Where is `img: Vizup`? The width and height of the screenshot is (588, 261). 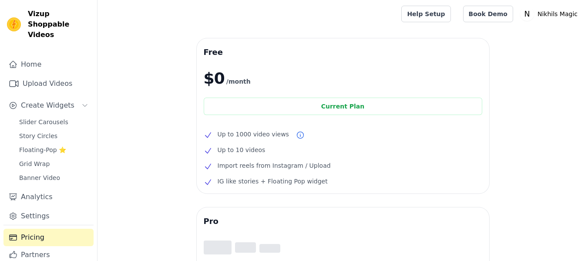 img: Vizup is located at coordinates (14, 24).